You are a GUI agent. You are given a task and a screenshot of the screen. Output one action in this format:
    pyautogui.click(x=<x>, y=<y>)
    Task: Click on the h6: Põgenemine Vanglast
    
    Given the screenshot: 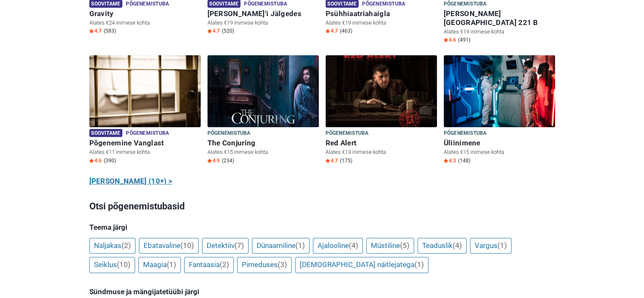 What is the action you would take?
    pyautogui.click(x=145, y=143)
    